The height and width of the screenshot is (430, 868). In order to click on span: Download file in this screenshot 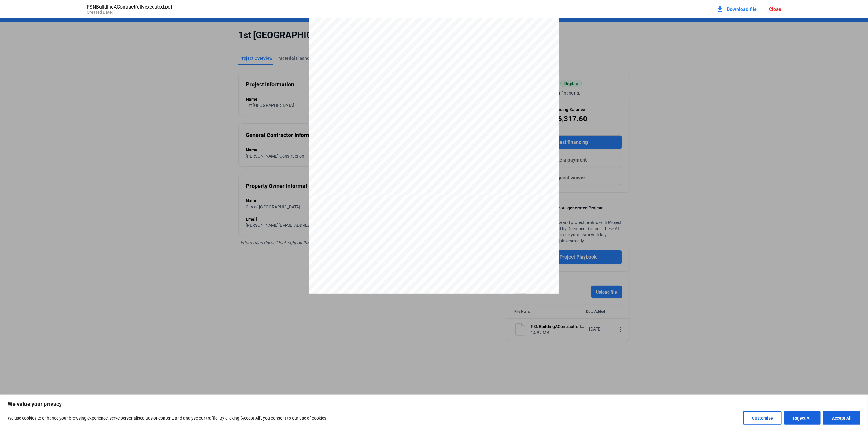, I will do `click(742, 9)`.